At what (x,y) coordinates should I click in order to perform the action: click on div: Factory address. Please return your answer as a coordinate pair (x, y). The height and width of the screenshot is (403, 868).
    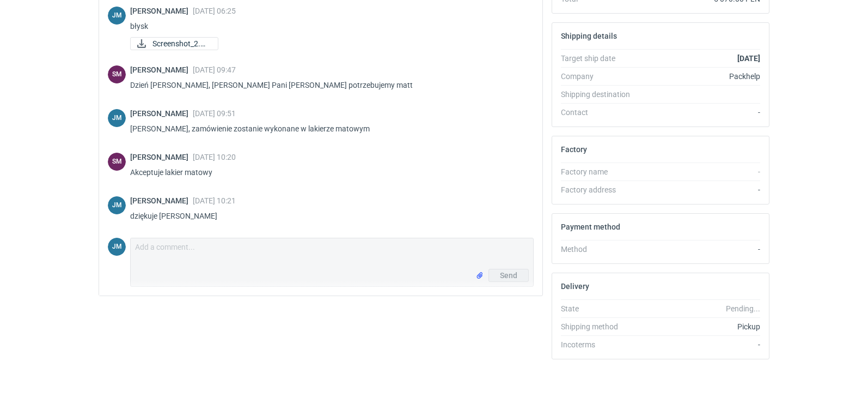
    Looking at the image, I should click on (601, 190).